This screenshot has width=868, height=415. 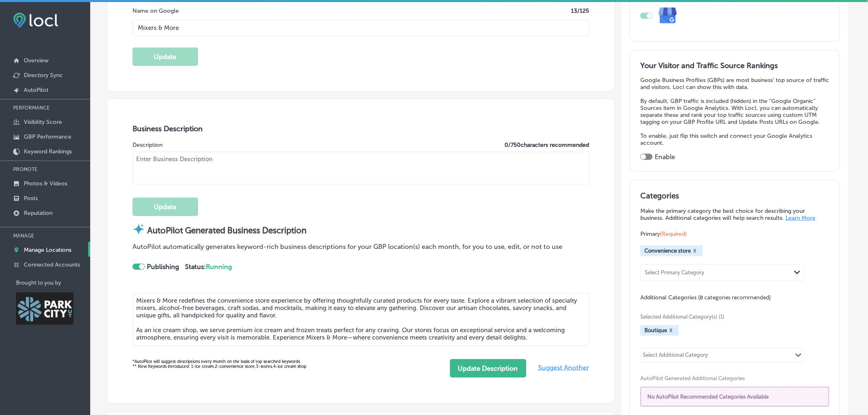 I want to click on p: By default, GBP traffic is included (hidden) in the "Google Organic" Sources item in Google Analy..., so click(x=735, y=112).